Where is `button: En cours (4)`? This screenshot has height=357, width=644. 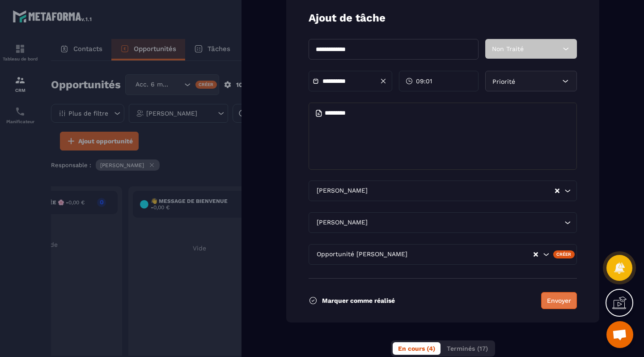 button: En cours (4) is located at coordinates (417, 349).